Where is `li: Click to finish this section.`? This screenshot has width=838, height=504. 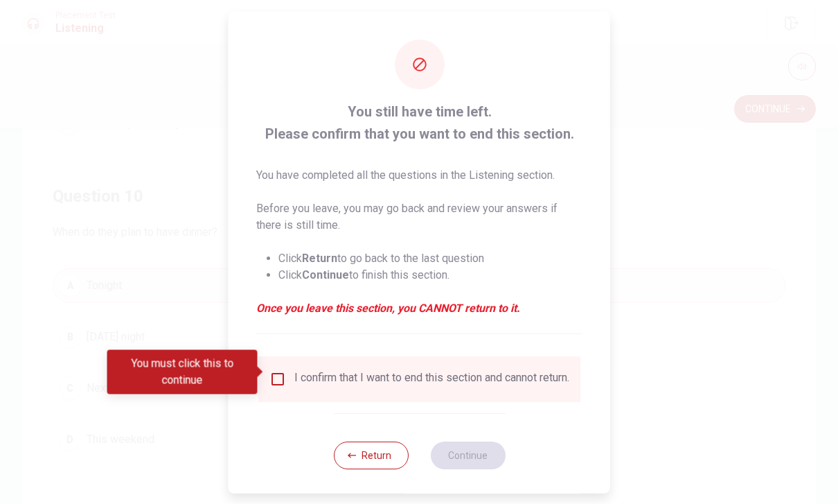 li: Click to finish this section. is located at coordinates (431, 274).